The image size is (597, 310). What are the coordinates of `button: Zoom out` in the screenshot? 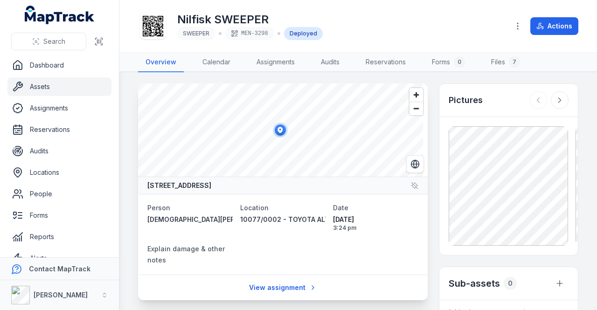 It's located at (416, 108).